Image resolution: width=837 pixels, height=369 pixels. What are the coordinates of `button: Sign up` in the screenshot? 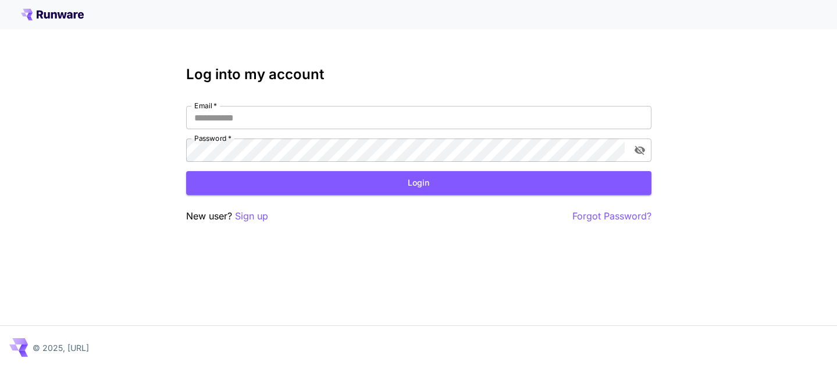 It's located at (251, 216).